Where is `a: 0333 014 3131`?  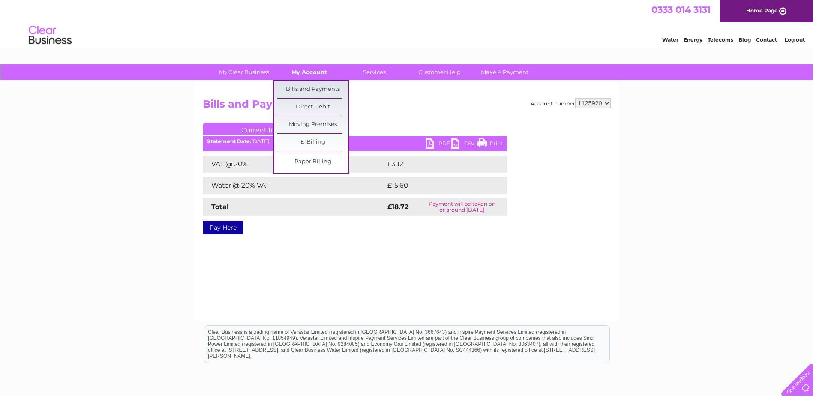
a: 0333 014 3131 is located at coordinates (681, 9).